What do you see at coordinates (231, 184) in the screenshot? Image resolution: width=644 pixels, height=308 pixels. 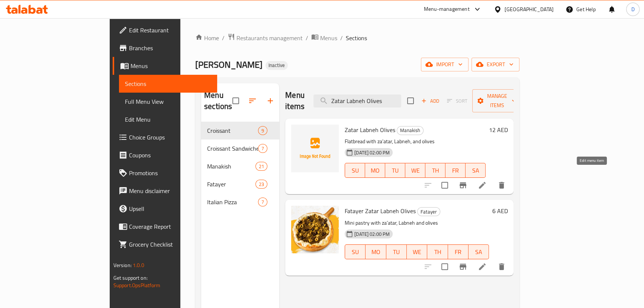 I see `div: Fatayer` at bounding box center [231, 184].